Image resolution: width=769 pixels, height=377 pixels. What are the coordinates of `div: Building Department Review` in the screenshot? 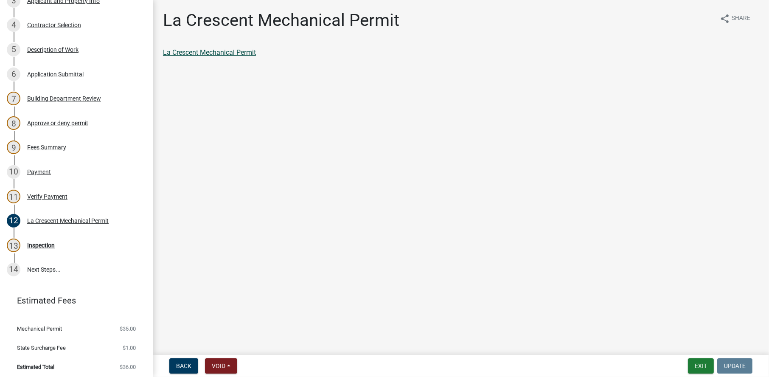 It's located at (64, 98).